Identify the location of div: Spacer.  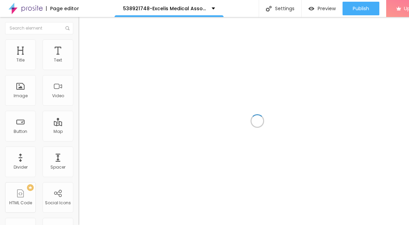
(58, 168).